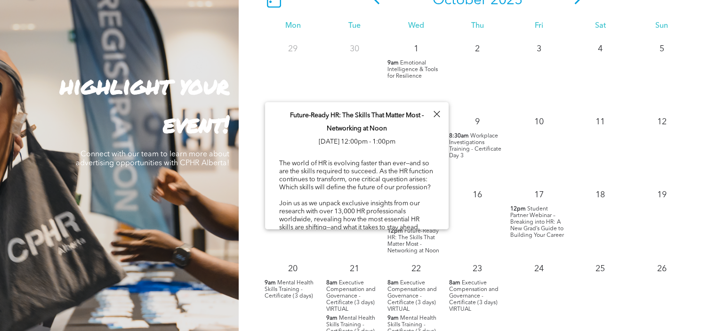  I want to click on p: 11, so click(600, 122).